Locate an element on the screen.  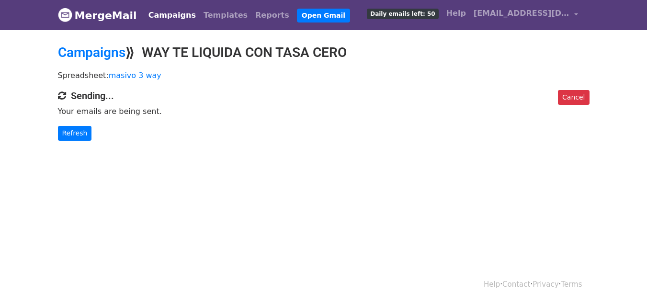
a: Terms is located at coordinates (571, 284).